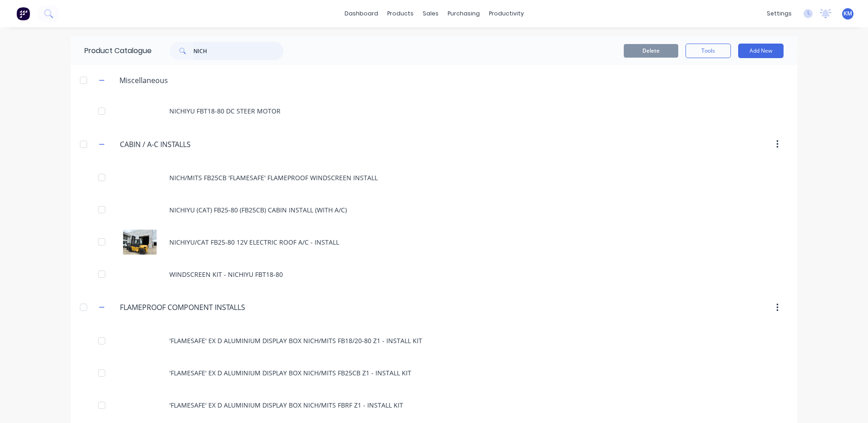 This screenshot has height=423, width=868. What do you see at coordinates (361, 13) in the screenshot?
I see `a: dashboard` at bounding box center [361, 13].